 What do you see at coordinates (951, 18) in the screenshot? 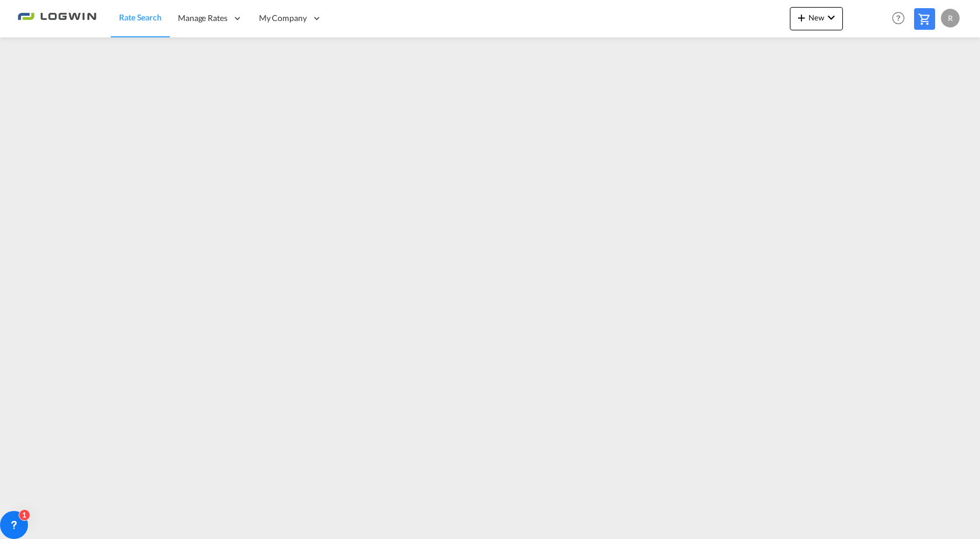
I see `div: R` at bounding box center [951, 18].